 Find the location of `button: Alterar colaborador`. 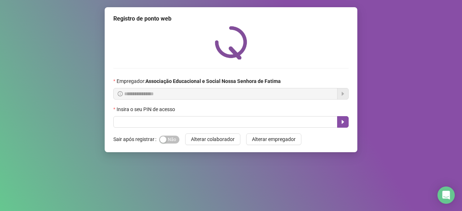

button: Alterar colaborador is located at coordinates (213, 139).